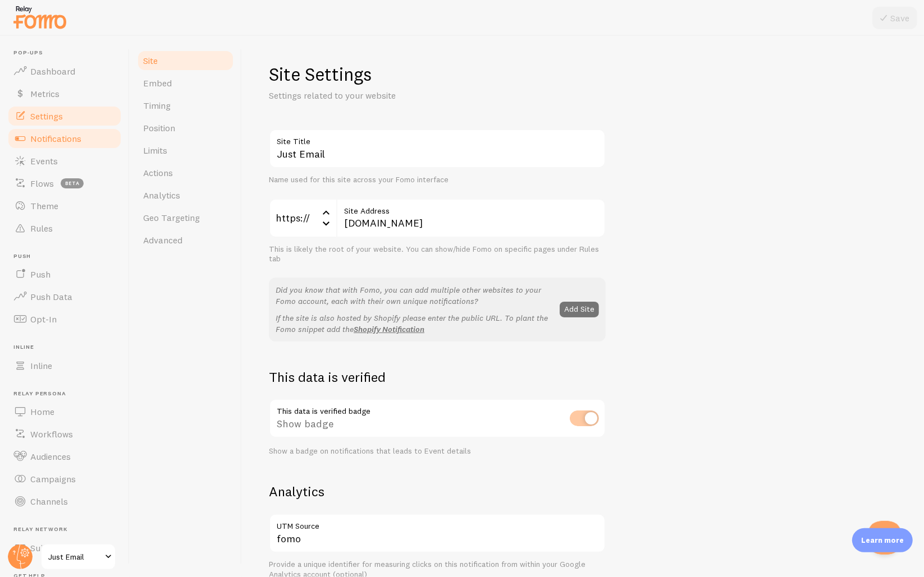 The height and width of the screenshot is (577, 924). What do you see at coordinates (68, 53) in the screenshot?
I see `span: Pop-ups` at bounding box center [68, 53].